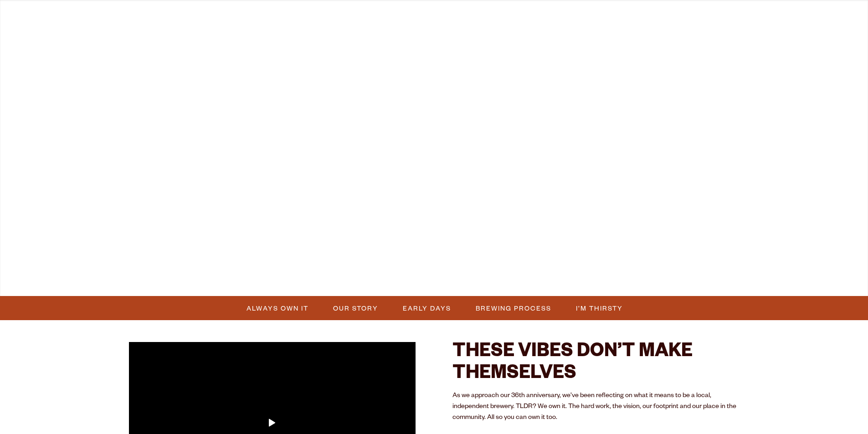  What do you see at coordinates (131, 26) in the screenshot?
I see `a: Beer` at bounding box center [131, 26].